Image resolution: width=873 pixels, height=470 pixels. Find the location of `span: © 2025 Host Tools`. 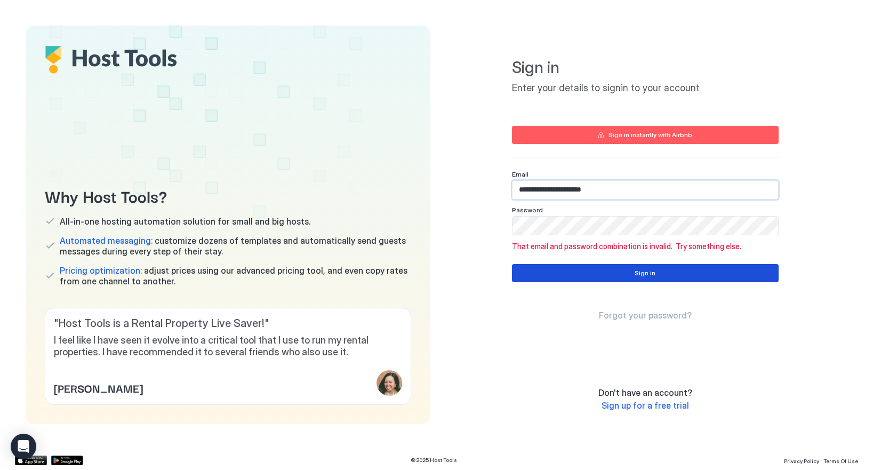

span: © 2025 Host Tools is located at coordinates (434, 460).